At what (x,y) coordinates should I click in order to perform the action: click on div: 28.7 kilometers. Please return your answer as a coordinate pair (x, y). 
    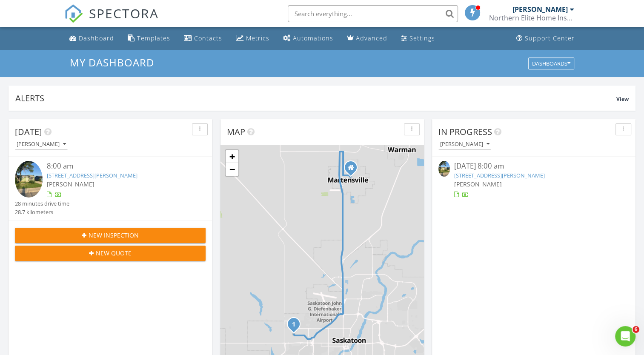
    Looking at the image, I should click on (42, 212).